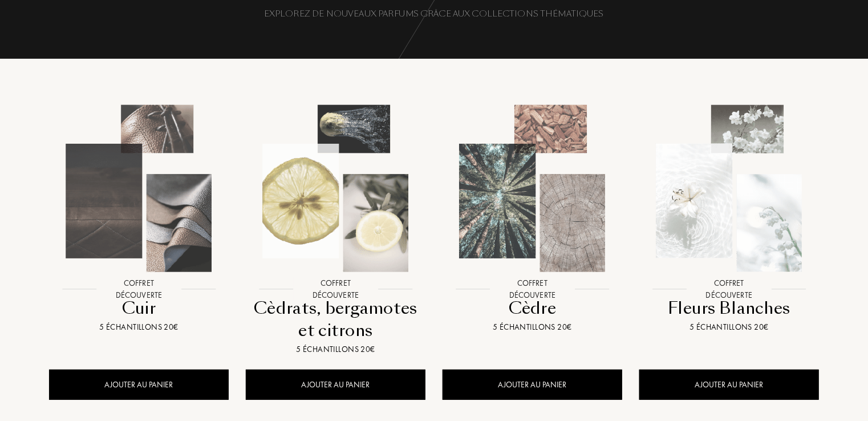 This screenshot has height=421, width=868. I want to click on div: Explorez de nouveaux parfums grâce aux collections thématiques, so click(434, 25).